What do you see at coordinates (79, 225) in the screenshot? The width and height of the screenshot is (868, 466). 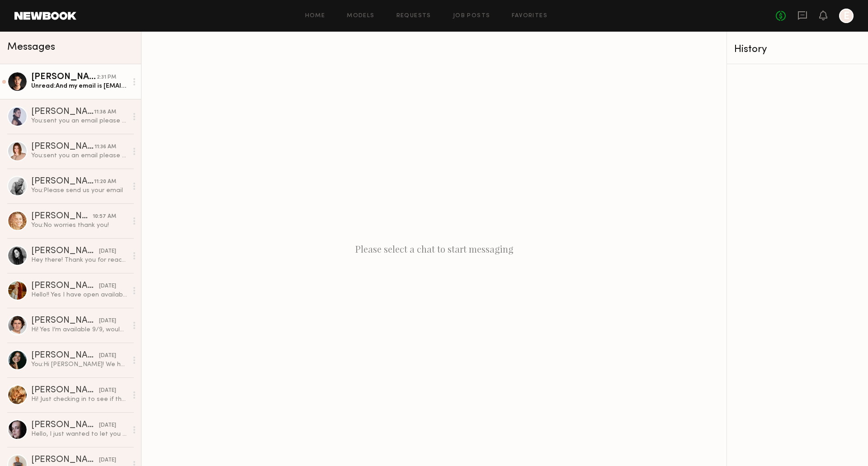 I see `div: You: No worries thank you!` at bounding box center [79, 225].